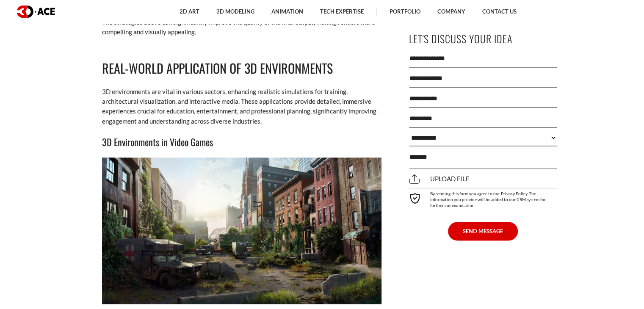 Image resolution: width=644 pixels, height=309 pixels. What do you see at coordinates (242, 231) in the screenshot?
I see `img: Last of Us 3D environment` at bounding box center [242, 231].